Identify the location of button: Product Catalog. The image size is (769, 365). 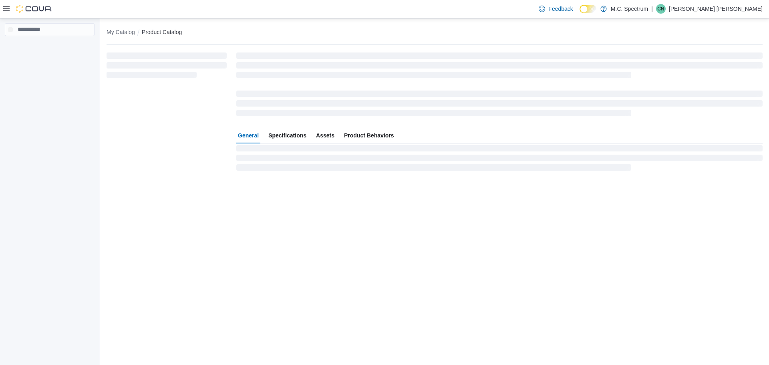
(162, 32).